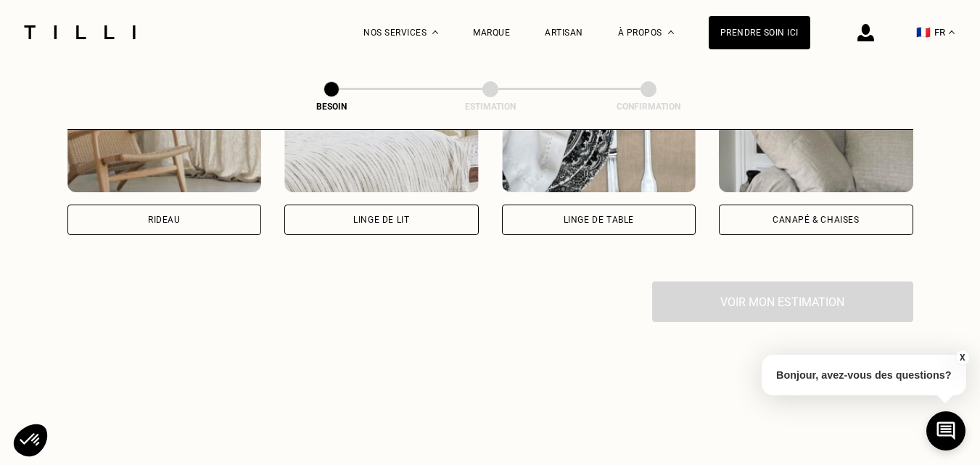 Image resolution: width=980 pixels, height=465 pixels. What do you see at coordinates (332, 107) in the screenshot?
I see `div: Besoin` at bounding box center [332, 107].